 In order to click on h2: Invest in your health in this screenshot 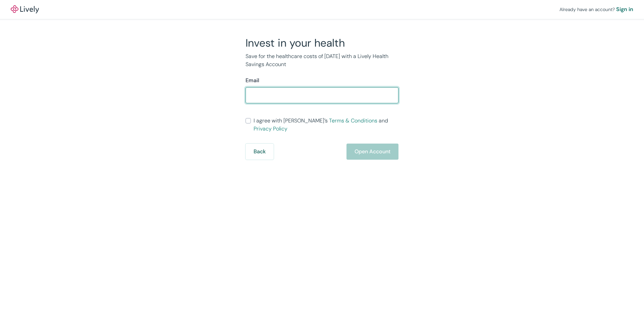, I will do `click(322, 43)`.